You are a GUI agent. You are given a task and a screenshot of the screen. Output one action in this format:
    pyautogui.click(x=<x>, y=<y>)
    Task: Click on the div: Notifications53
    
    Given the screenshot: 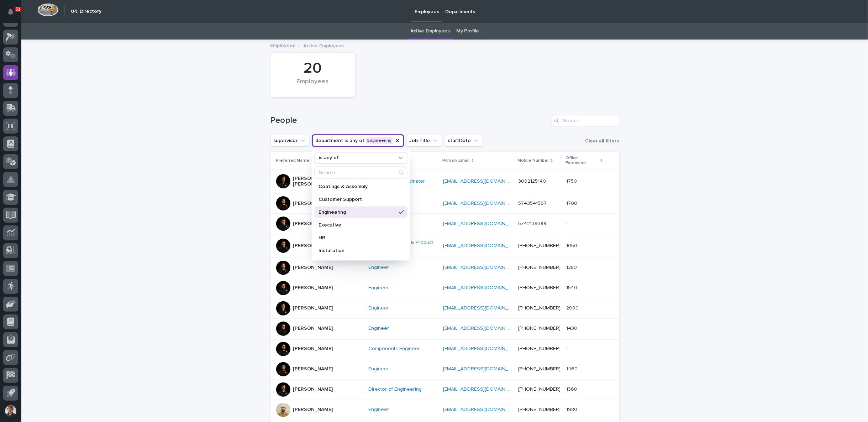 What is the action you would take?
    pyautogui.click(x=13, y=14)
    